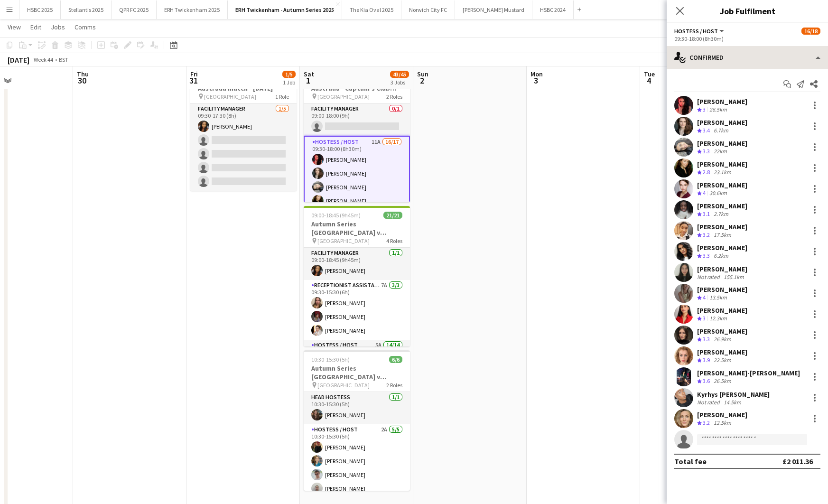 Image resolution: width=828 pixels, height=504 pixels. I want to click on div: 3 Jobs, so click(400, 82).